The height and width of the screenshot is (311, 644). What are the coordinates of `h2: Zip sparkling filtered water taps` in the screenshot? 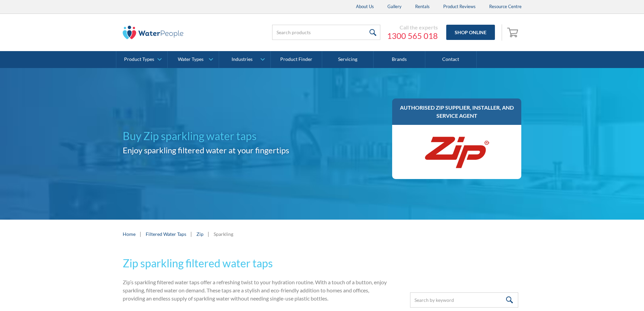 It's located at (256, 263).